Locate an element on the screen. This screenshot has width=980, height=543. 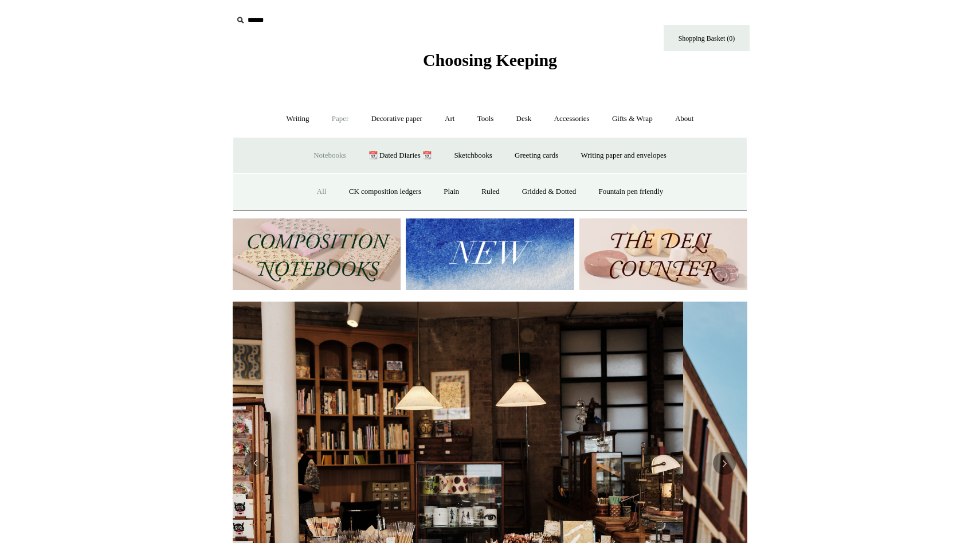
a: Fountain pen friendly is located at coordinates (631, 191).